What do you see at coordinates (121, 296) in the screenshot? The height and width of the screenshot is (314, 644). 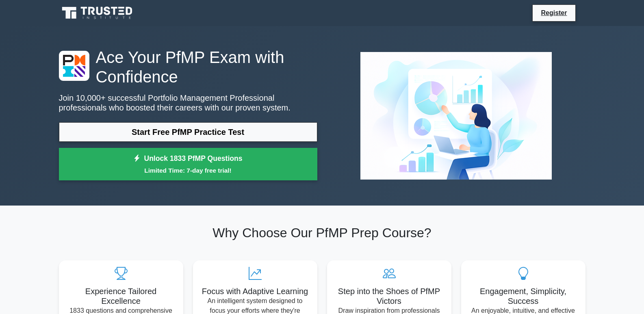 I see `h5: Experience Tailored Excellence` at bounding box center [121, 296].